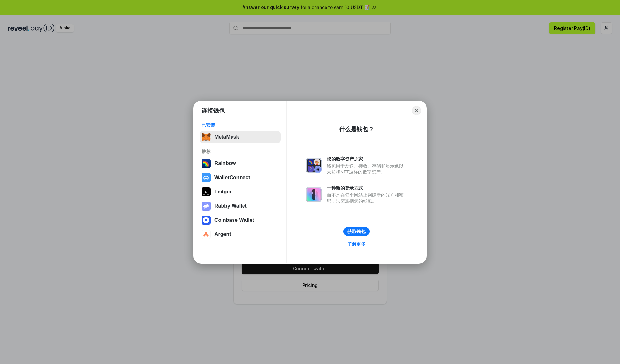  What do you see at coordinates (240, 234) in the screenshot?
I see `button: Argent` at bounding box center [240, 234].